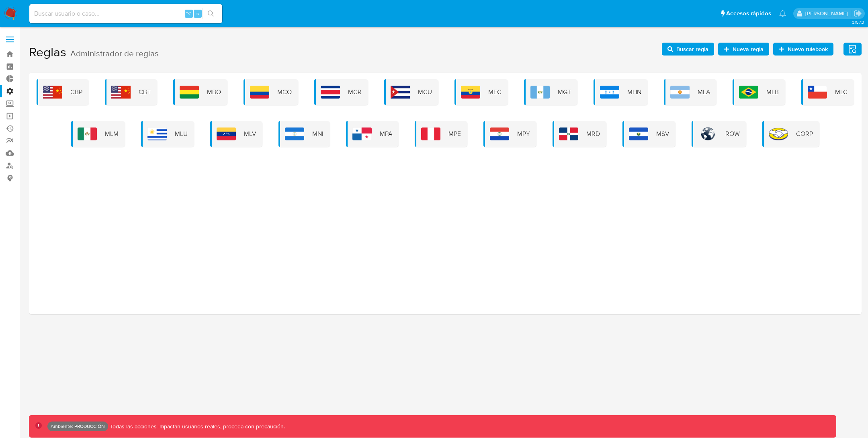  I want to click on span: Accesos rápidos, so click(748, 14).